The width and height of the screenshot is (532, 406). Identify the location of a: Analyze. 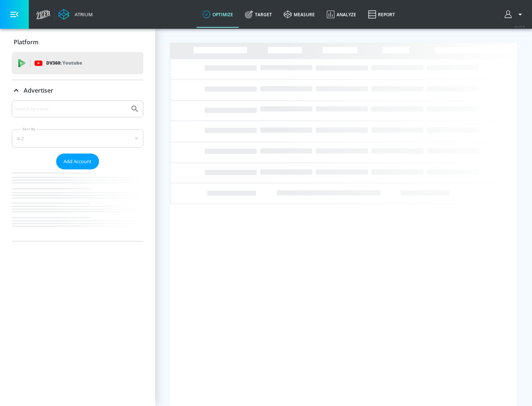
(341, 15).